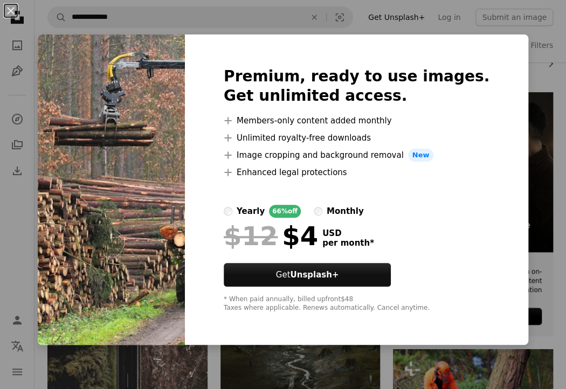 The height and width of the screenshot is (389, 566). What do you see at coordinates (348, 233) in the screenshot?
I see `span: USD` at bounding box center [348, 233].